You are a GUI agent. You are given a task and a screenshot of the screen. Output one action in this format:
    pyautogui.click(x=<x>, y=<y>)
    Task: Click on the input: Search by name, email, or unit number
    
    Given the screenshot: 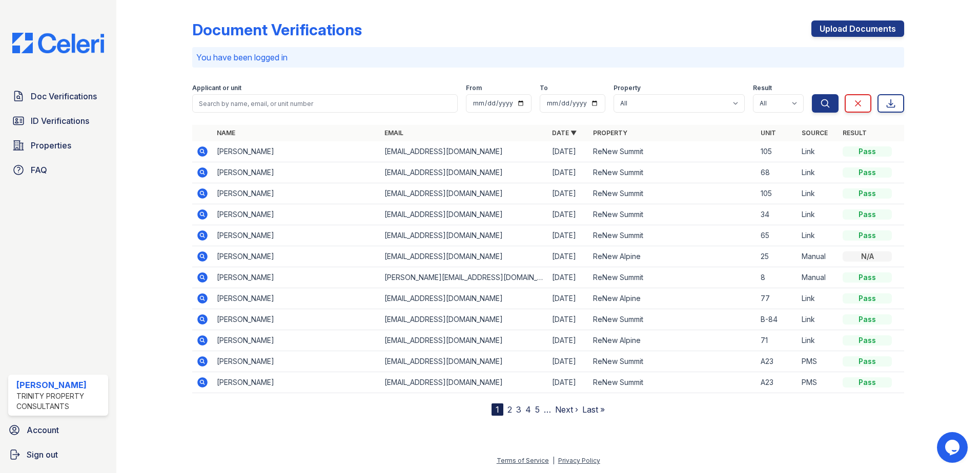 What is the action you would take?
    pyautogui.click(x=325, y=103)
    